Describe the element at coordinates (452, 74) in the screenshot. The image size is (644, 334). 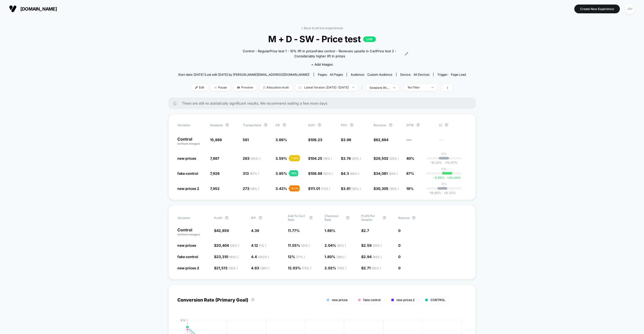
I see `div: Trigger:` at that location.